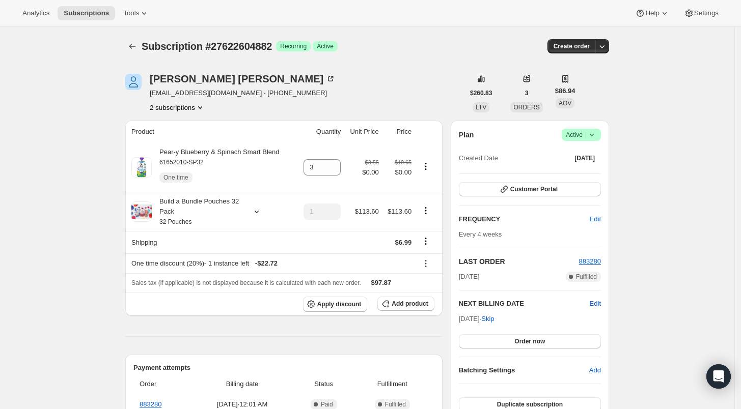 Image resolution: width=741 pixels, height=409 pixels. I want to click on button: Apply discount, so click(335, 304).